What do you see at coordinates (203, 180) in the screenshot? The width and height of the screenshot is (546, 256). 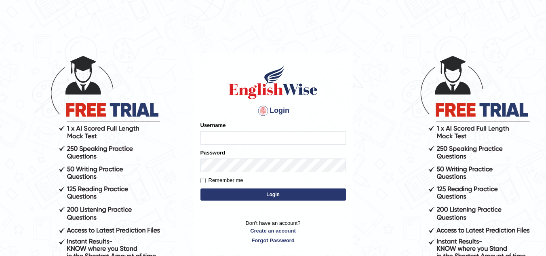 I see `input: Remember me` at bounding box center [203, 180].